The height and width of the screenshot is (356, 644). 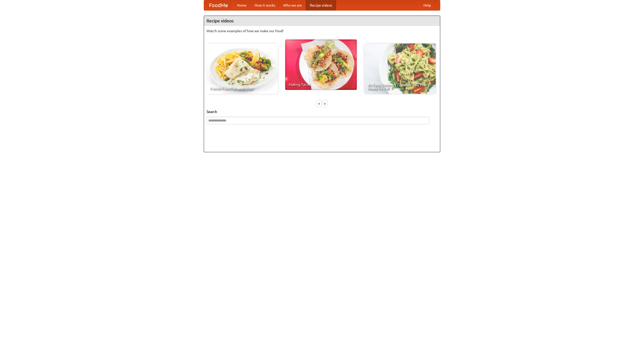 What do you see at coordinates (427, 5) in the screenshot?
I see `a: Help` at bounding box center [427, 5].